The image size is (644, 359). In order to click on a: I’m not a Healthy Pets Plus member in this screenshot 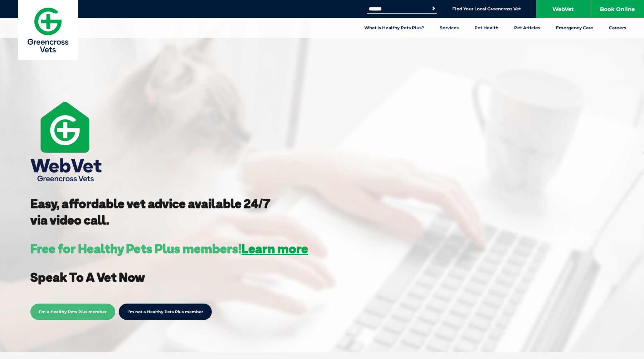, I will do `click(166, 312)`.